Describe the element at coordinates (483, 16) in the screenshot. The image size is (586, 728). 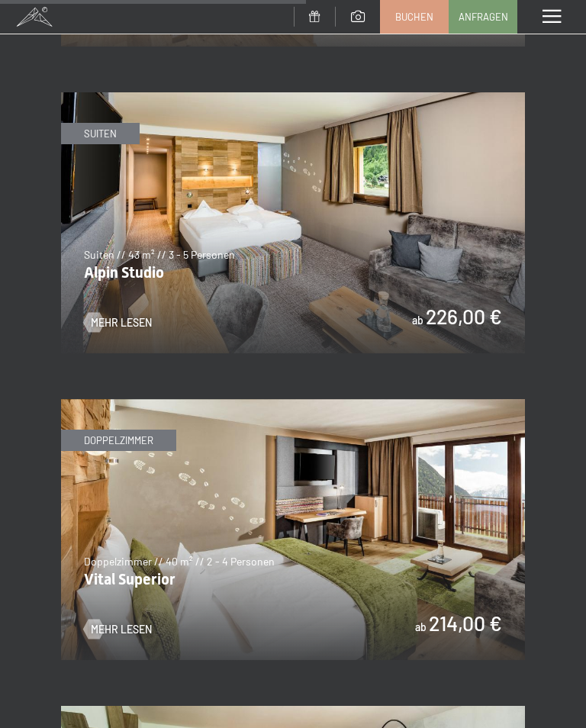
I see `a: Anfragen` at that location.